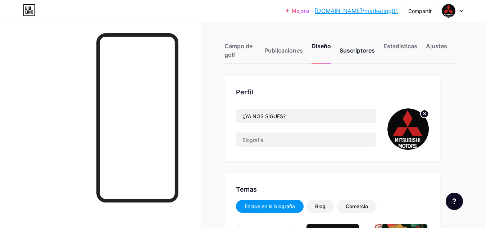 This screenshot has width=486, height=228. Describe the element at coordinates (239, 50) in the screenshot. I see `font: Campo de golf` at that location.